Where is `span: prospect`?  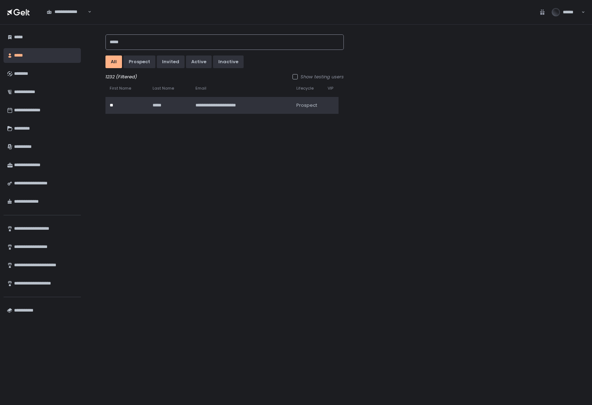 span: prospect is located at coordinates (307, 106).